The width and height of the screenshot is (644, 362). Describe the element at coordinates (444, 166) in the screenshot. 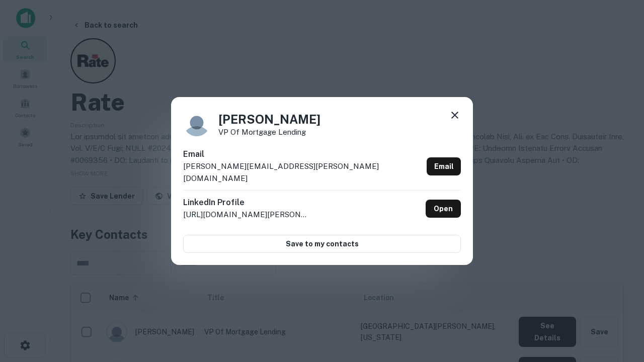

I see `a: Email` at that location.